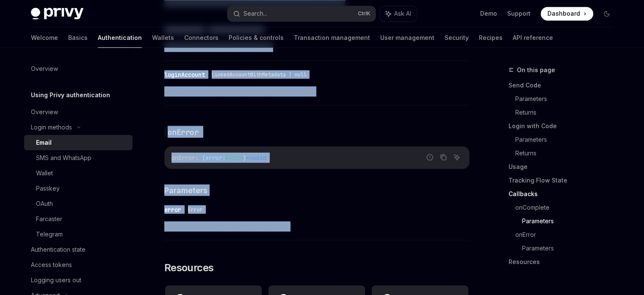 This screenshot has height=295, width=644. Describe the element at coordinates (403, 14) in the screenshot. I see `span: Ask AI` at that location.